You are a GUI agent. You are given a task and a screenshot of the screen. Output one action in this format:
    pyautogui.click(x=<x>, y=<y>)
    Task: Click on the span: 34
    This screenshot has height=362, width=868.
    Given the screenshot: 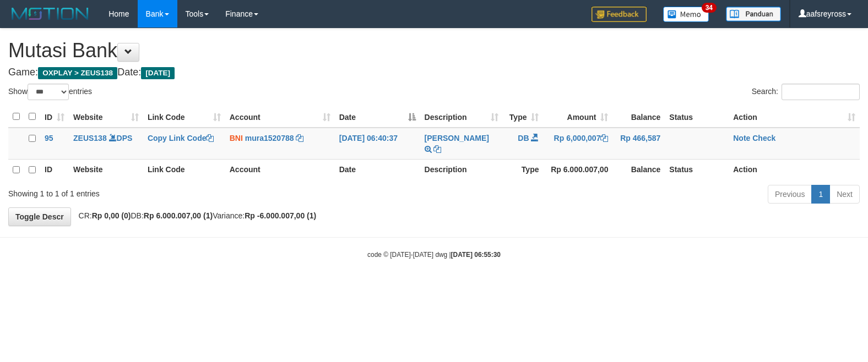 What is the action you would take?
    pyautogui.click(x=709, y=7)
    